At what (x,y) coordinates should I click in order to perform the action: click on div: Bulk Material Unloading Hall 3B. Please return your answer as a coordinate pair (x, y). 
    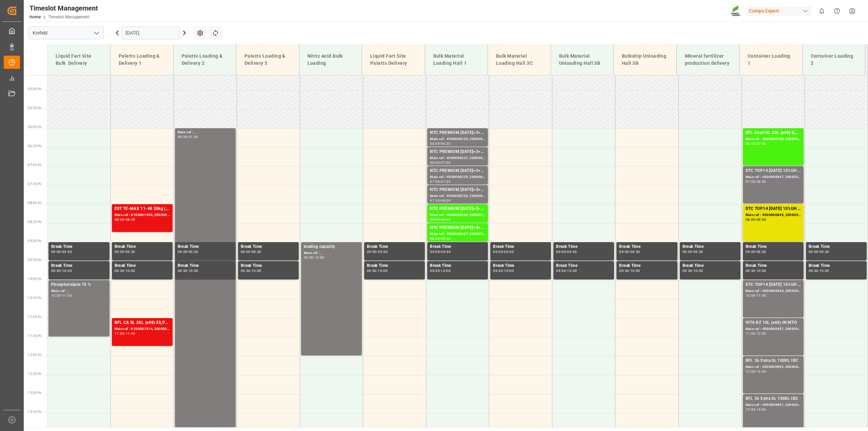
    Looking at the image, I should click on (583, 60).